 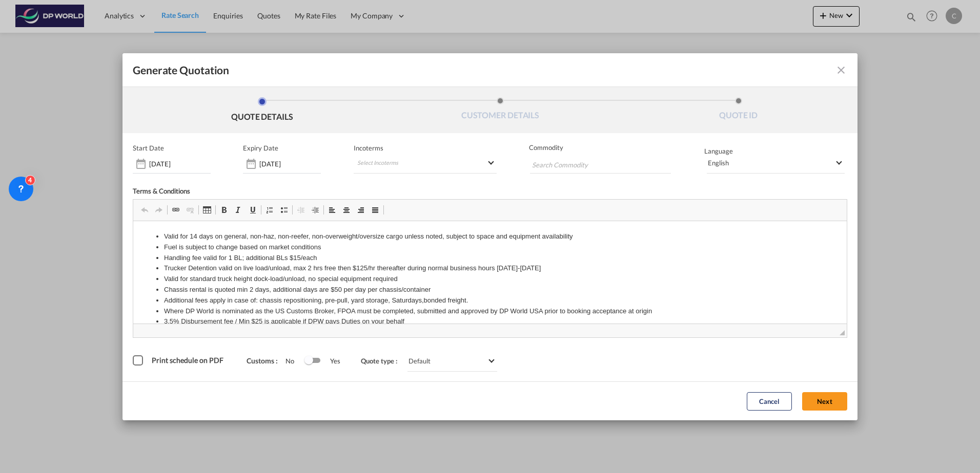 What do you see at coordinates (315, 210) in the screenshot?
I see `a: Increase Indent` at bounding box center [315, 210].